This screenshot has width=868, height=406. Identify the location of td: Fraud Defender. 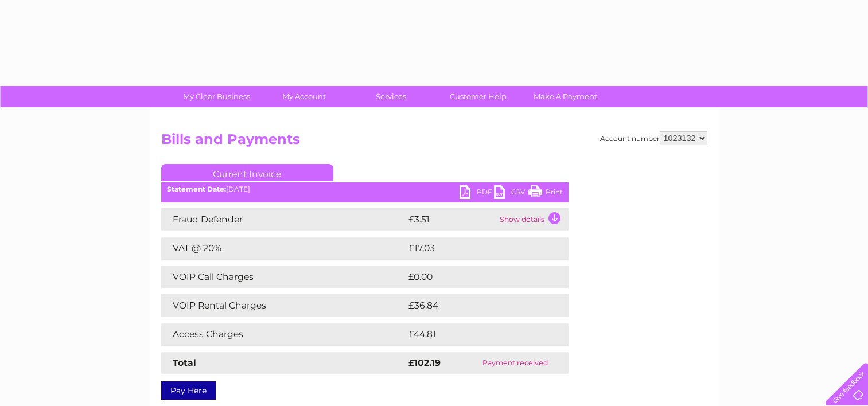
(283, 219).